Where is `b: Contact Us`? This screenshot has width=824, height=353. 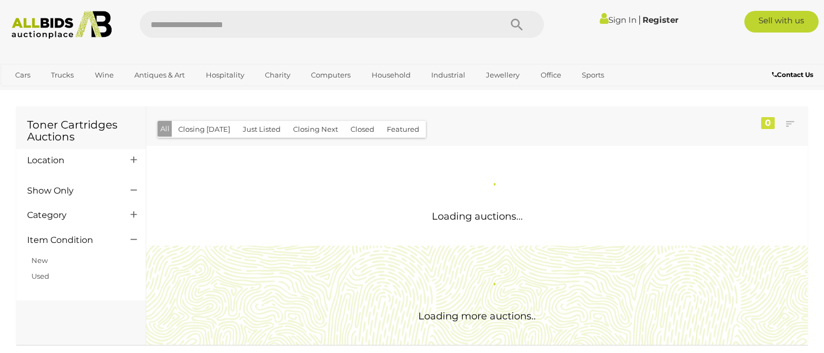 b: Contact Us is located at coordinates (792, 74).